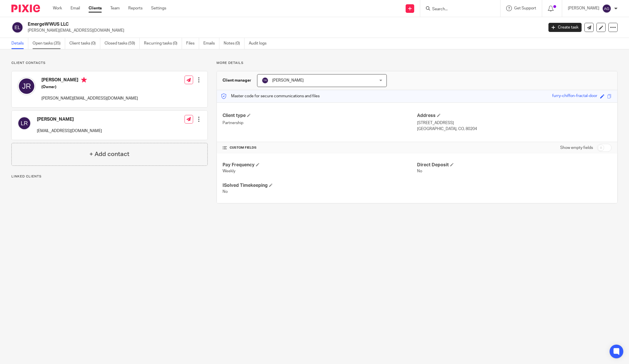 This screenshot has width=629, height=364. I want to click on img: Pixie, so click(26, 8).